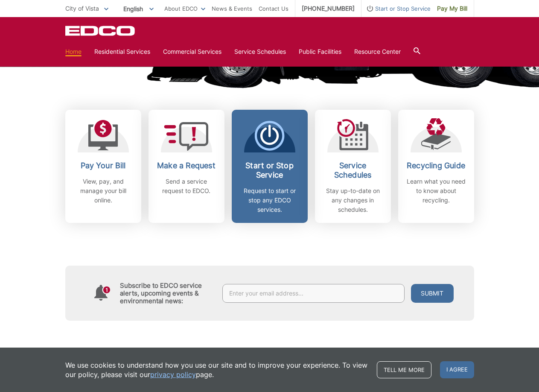  What do you see at coordinates (103, 166) in the screenshot?
I see `a: Pay Your Bill View, pay, and manage your bill online.` at bounding box center [103, 166].